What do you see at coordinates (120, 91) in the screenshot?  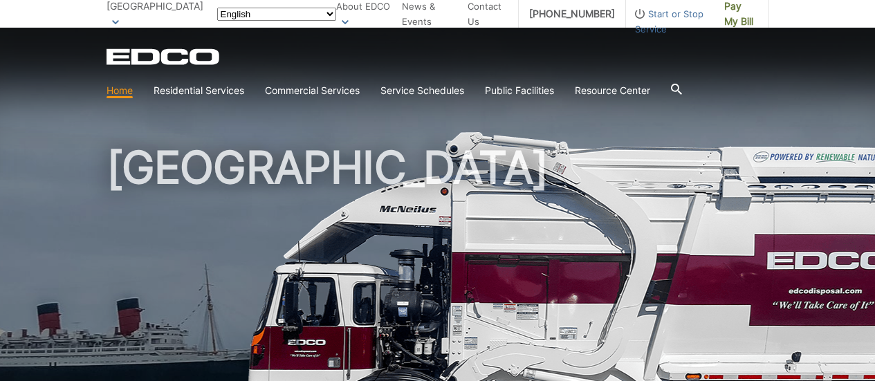 I see `a: Home` at bounding box center [120, 91].